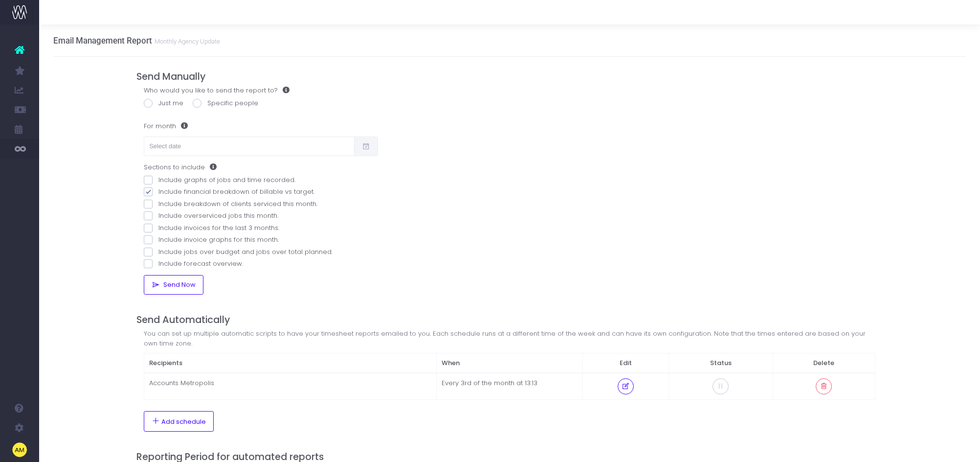 The width and height of the screenshot is (980, 462). Describe the element at coordinates (226, 103) in the screenshot. I see `label: Specific people` at that location.